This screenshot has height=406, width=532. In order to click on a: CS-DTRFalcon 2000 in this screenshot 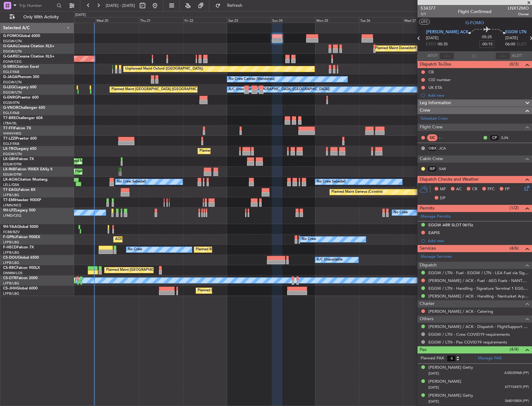, I will do `click(20, 278)`.